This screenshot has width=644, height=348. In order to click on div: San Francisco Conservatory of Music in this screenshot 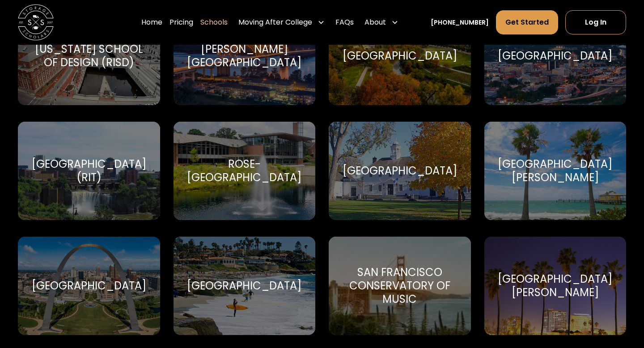, I will do `click(400, 286)`.